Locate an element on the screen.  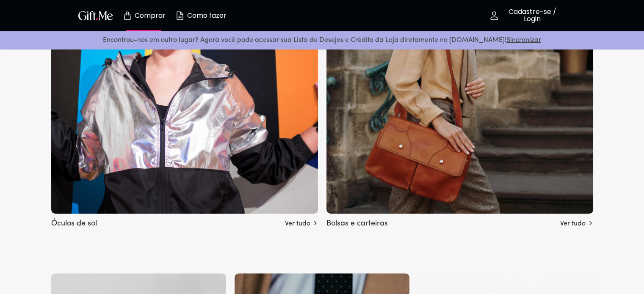
button: Como fazer is located at coordinates (201, 16).